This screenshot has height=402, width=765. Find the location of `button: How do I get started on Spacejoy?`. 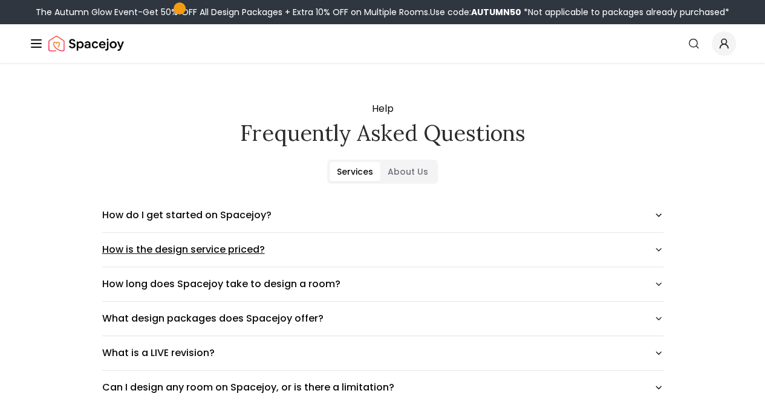

button: How do I get started on Spacejoy? is located at coordinates (383, 215).